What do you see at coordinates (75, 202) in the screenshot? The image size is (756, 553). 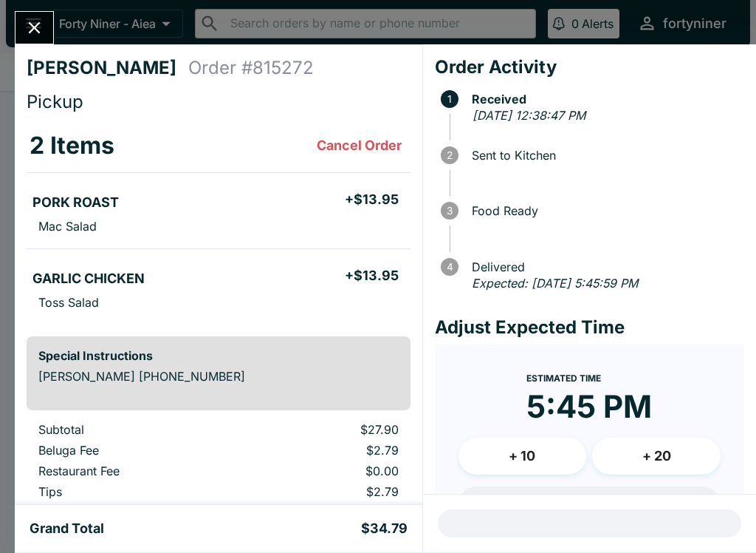 I see `h5: PORK ROAST` at bounding box center [75, 202].